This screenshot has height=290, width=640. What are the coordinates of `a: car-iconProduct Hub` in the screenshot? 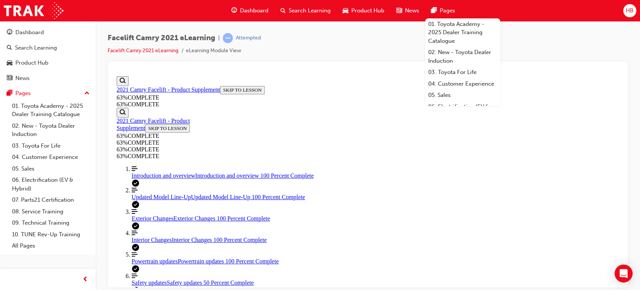 It's located at (364, 11).